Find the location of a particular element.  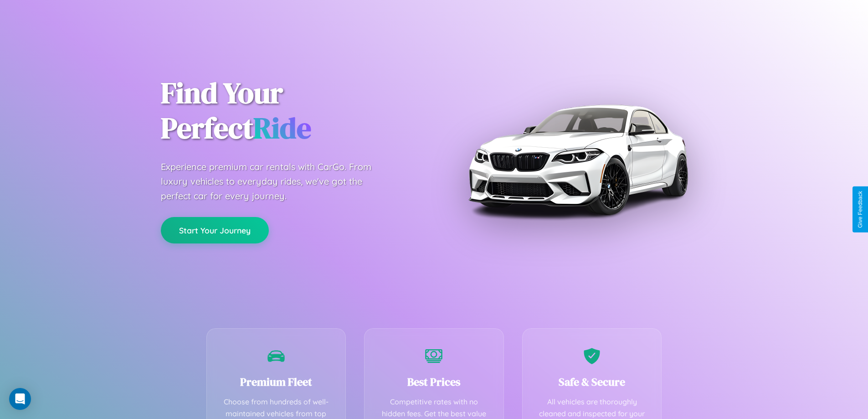

img: Premium BMW car rental vehicle is located at coordinates (578, 160).